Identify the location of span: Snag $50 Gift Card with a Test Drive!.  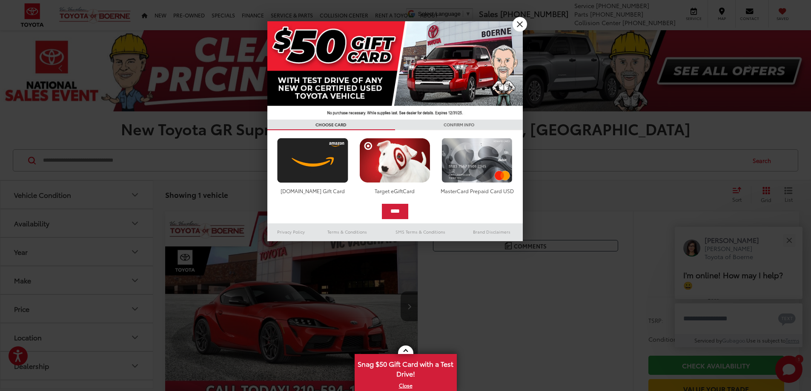
(406, 368).